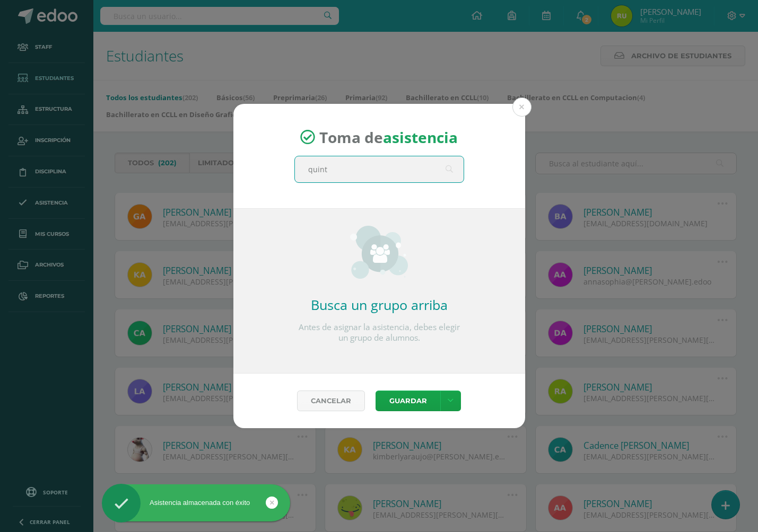  Describe the element at coordinates (379, 253) in the screenshot. I see `img: groups_small.png` at that location.